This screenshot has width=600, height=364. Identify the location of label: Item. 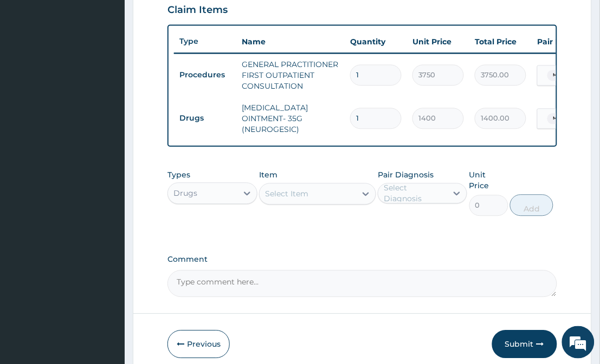
(268, 176).